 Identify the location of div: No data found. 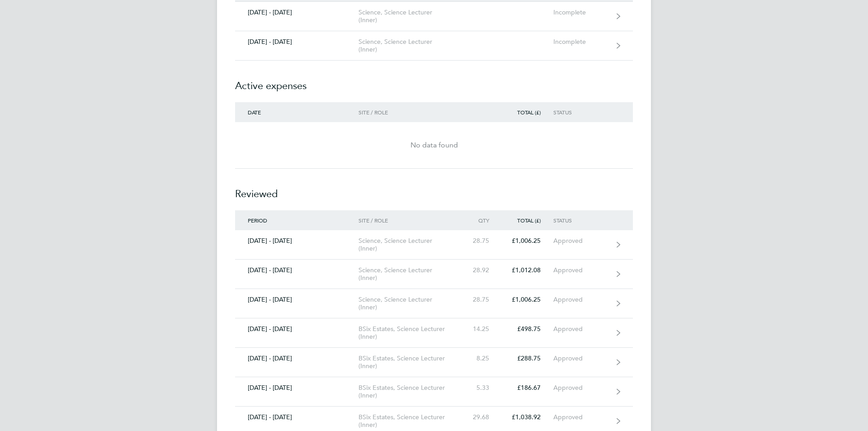
(434, 145).